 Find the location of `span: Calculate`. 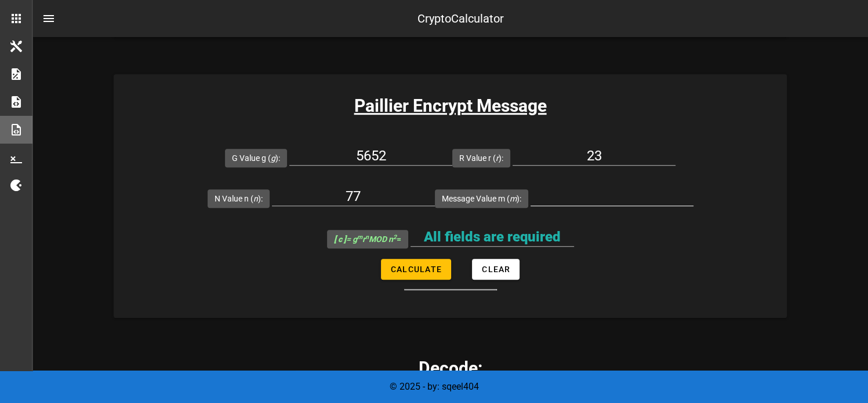

span: Calculate is located at coordinates (416, 270).